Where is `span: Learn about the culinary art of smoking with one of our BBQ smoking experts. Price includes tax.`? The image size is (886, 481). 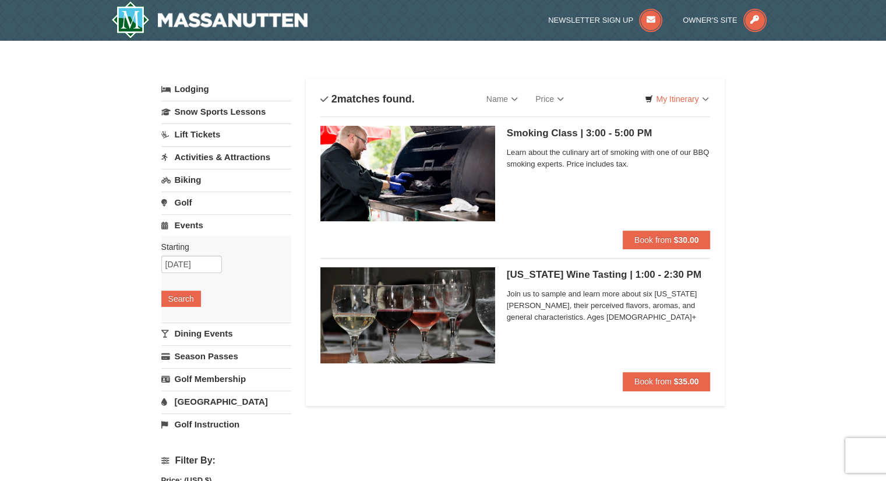
span: Learn about the culinary art of smoking with one of our BBQ smoking experts. Price includes tax. is located at coordinates (609, 158).